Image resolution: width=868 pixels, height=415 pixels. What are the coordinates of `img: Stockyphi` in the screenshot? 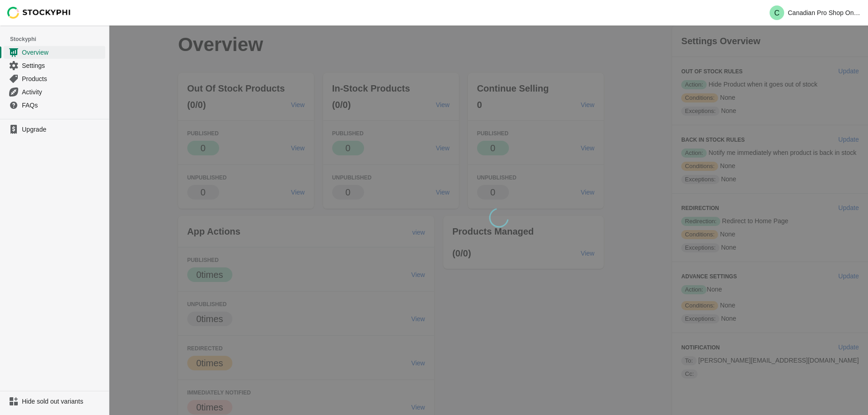 It's located at (39, 13).